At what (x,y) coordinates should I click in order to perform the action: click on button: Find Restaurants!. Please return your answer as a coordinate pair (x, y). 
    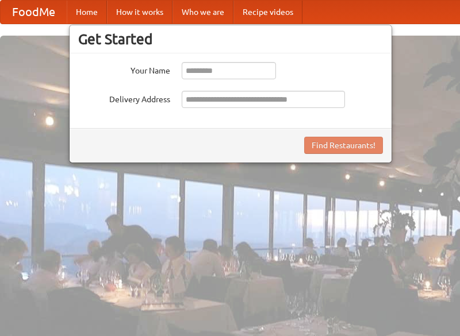
    Looking at the image, I should click on (343, 145).